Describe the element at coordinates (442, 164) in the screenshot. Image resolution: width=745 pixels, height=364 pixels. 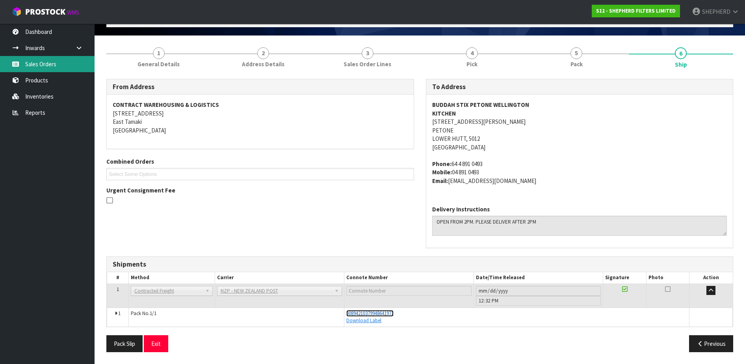
I see `strong: phone` at that location.